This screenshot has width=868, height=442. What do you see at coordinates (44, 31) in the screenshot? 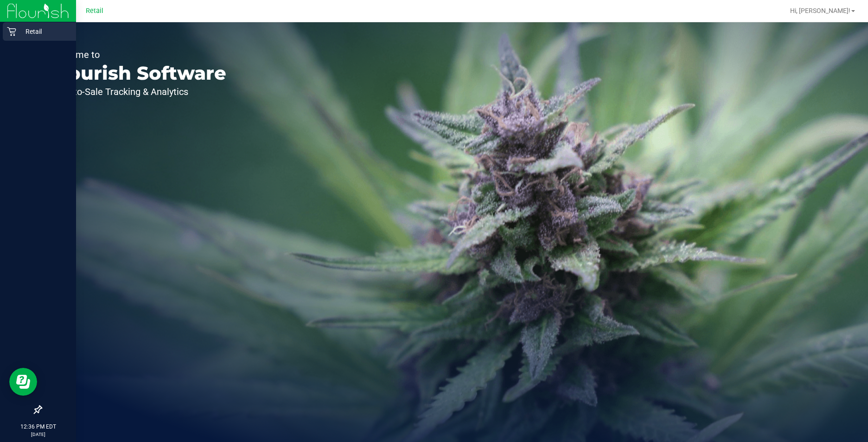
I see `p: Retail` at bounding box center [44, 31].